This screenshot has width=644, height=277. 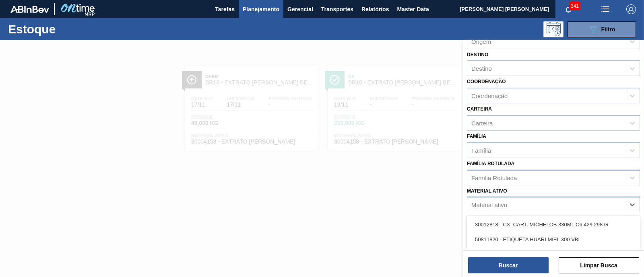 What do you see at coordinates (486, 81) in the screenshot?
I see `label: Coordenação` at bounding box center [486, 81].